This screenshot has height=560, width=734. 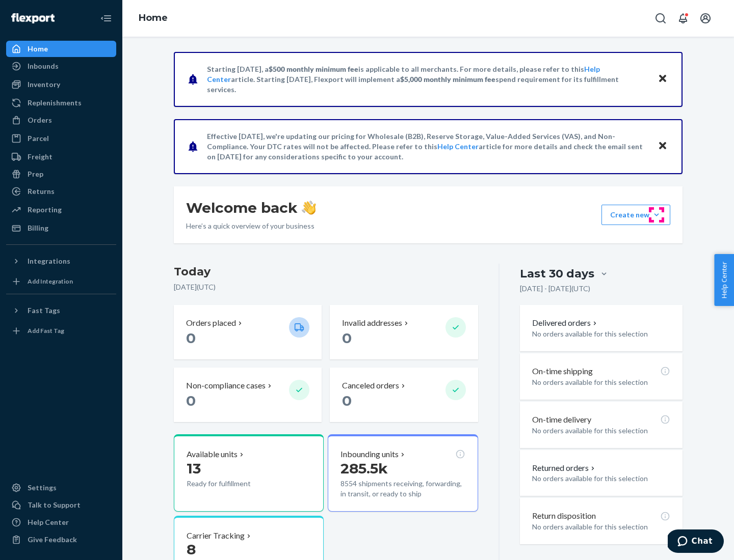 What do you see at coordinates (309, 208) in the screenshot?
I see `img: hand-wave emoji` at bounding box center [309, 208].